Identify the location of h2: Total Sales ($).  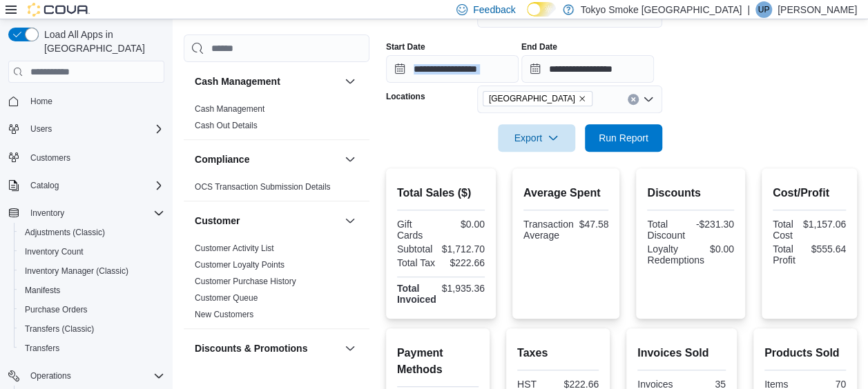
(440, 193).